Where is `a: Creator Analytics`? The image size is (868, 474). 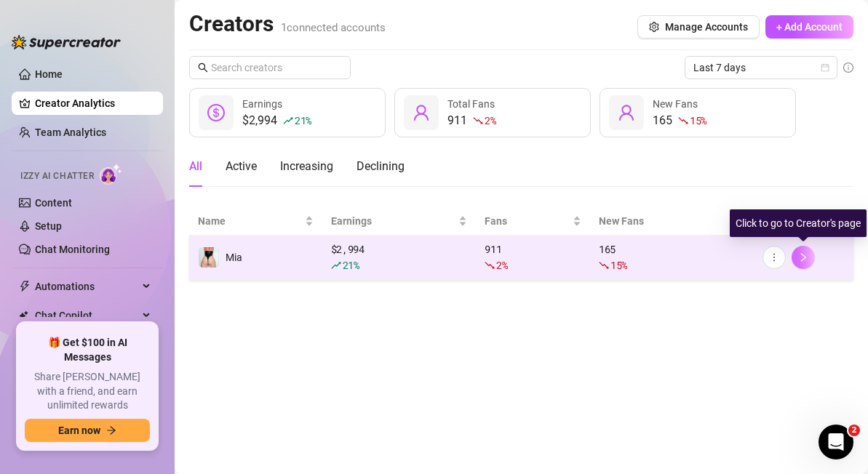
a: Creator Analytics is located at coordinates (93, 103).